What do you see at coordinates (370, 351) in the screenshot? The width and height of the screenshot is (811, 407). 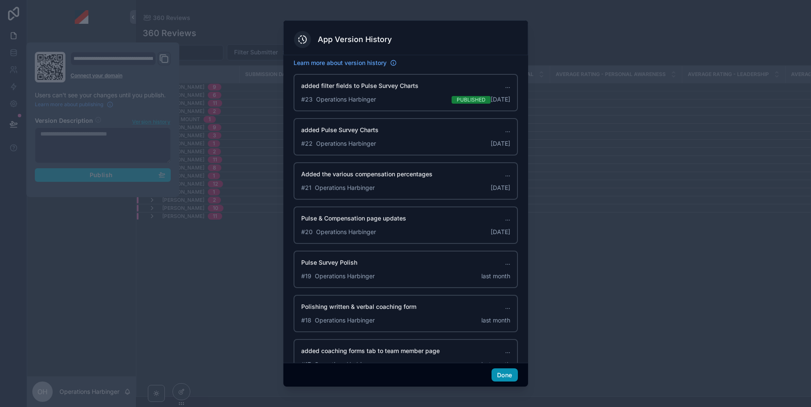 I see `span: added coaching forms tab to team member page` at bounding box center [370, 351].